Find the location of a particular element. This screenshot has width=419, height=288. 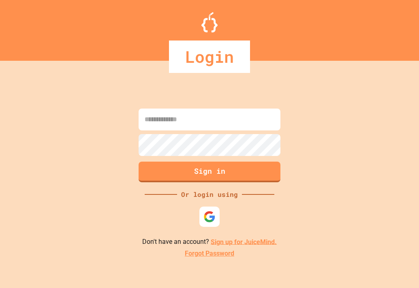

img: google-icon.svg is located at coordinates (210, 217).